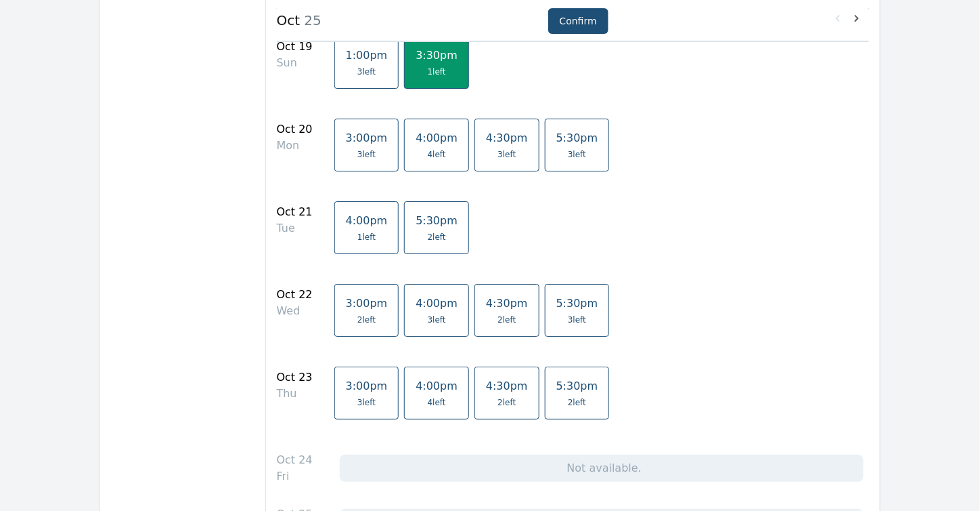  What do you see at coordinates (367, 55) in the screenshot?
I see `span: 1:00pm` at bounding box center [367, 55].